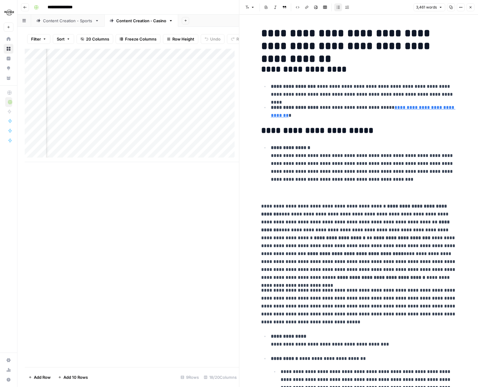 The width and height of the screenshot is (478, 387). What do you see at coordinates (426, 7) in the screenshot?
I see `span: 3,461 words` at bounding box center [426, 7].